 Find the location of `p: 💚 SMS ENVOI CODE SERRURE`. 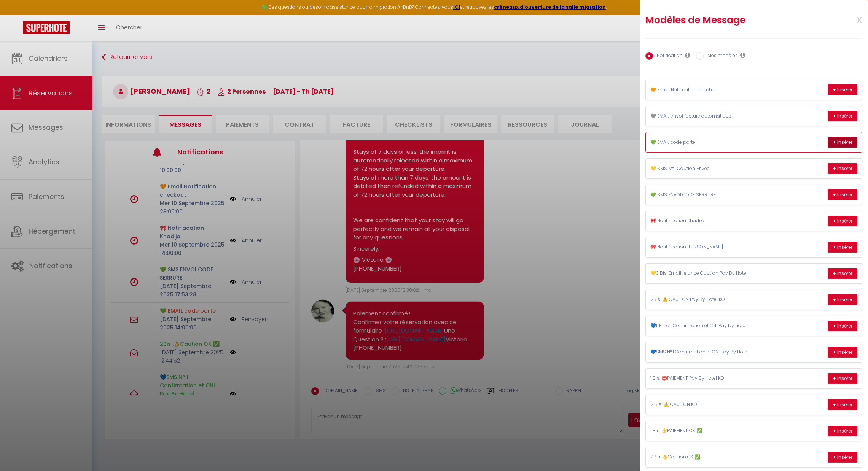

p: 💚 SMS ENVOI CODE SERRURE is located at coordinates (707, 195).